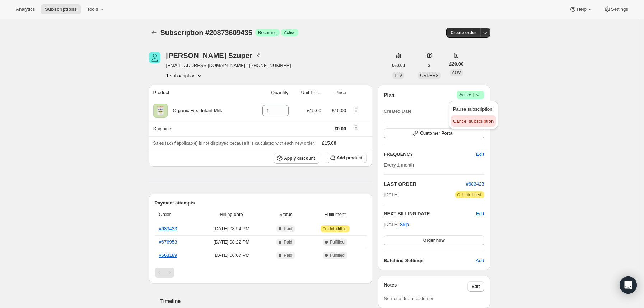 This screenshot has width=644, height=308. Describe the element at coordinates (429, 214) in the screenshot. I see `h2: NEXT BILLING DATE` at that location.